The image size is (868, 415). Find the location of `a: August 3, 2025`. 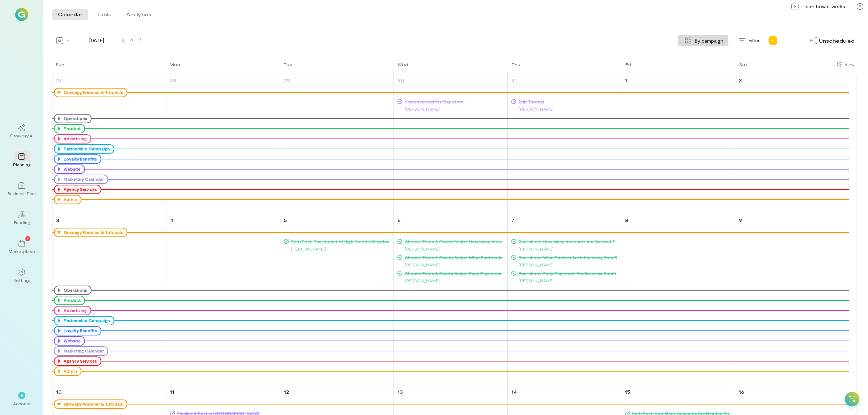

a: August 3, 2025 is located at coordinates (58, 220).